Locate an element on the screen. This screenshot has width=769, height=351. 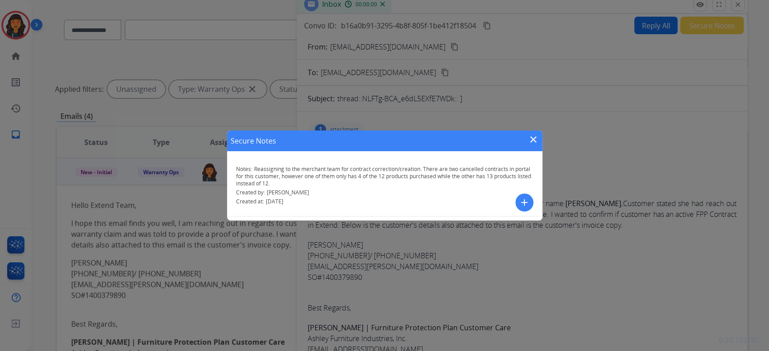
span: Created at: is located at coordinates (250, 201).